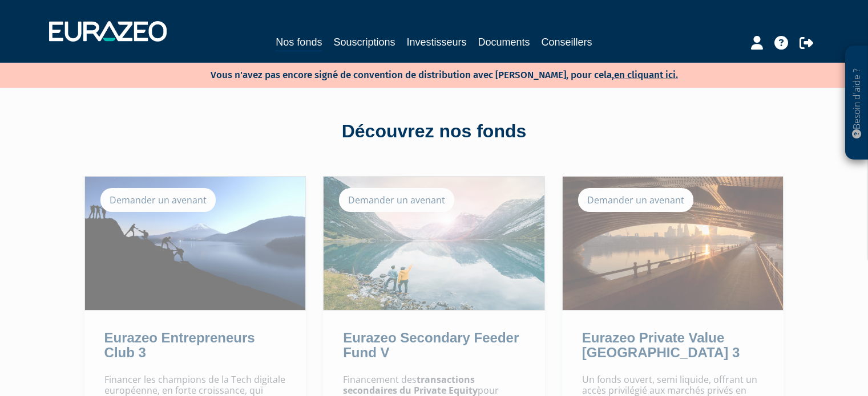 The width and height of the screenshot is (868, 396). What do you see at coordinates (503, 42) in the screenshot?
I see `a: Documents` at bounding box center [503, 42].